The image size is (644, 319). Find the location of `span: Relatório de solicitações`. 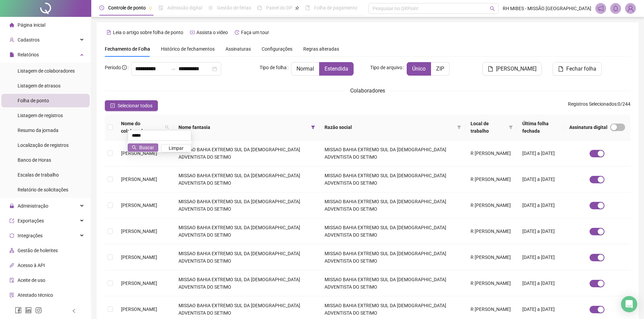

span: Relatório de solicitações is located at coordinates (43, 190).